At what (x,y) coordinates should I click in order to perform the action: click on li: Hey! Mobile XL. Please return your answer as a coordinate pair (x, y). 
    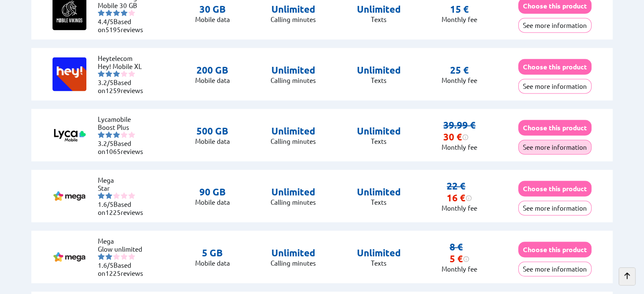
    Looking at the image, I should click on (123, 66).